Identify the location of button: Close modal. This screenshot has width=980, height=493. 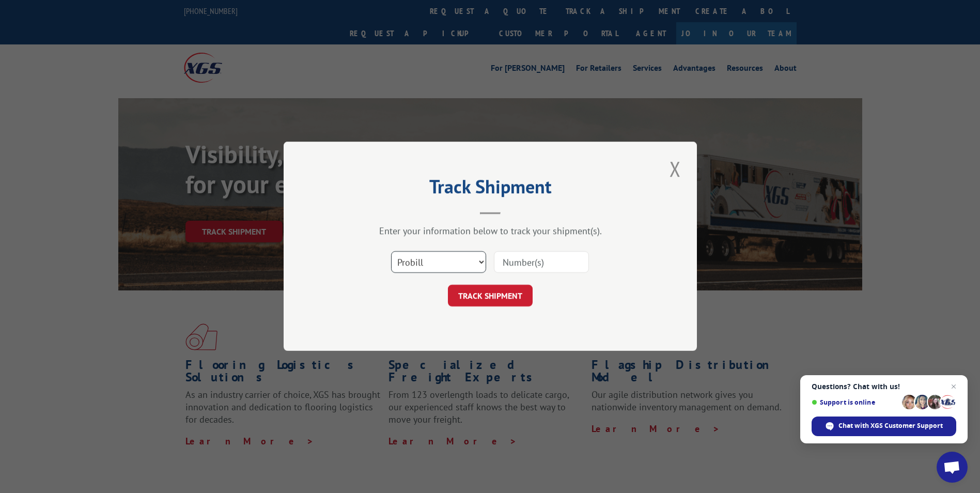
(675, 169).